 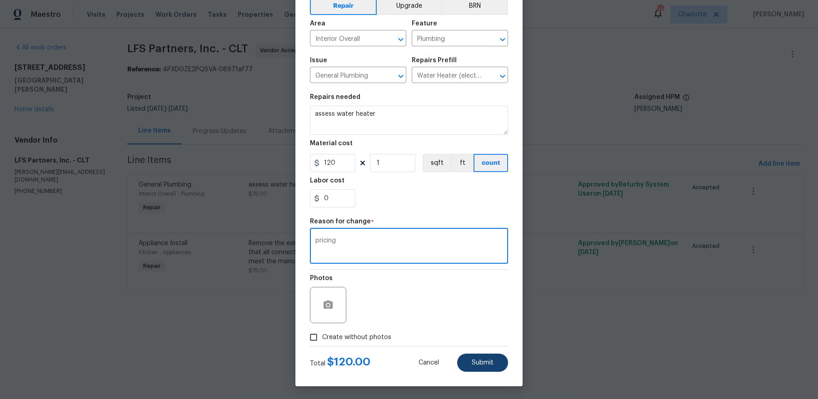 I want to click on button: ft, so click(x=462, y=163).